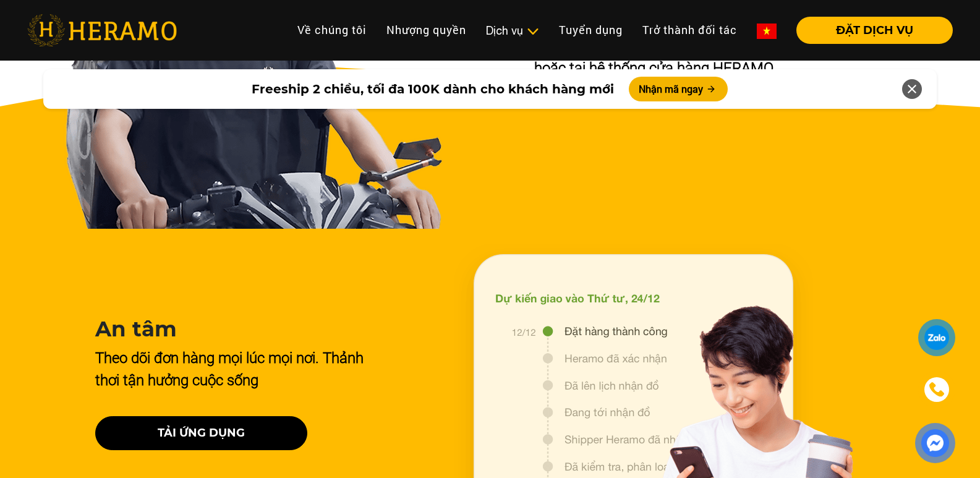 The width and height of the screenshot is (980, 478). Describe the element at coordinates (426, 30) in the screenshot. I see `a: Nhượng quyền` at that location.